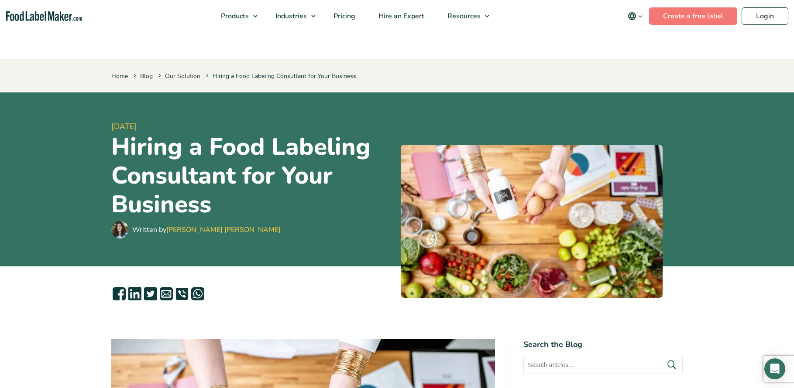 The height and width of the screenshot is (388, 794). I want to click on span: Resources, so click(463, 16).